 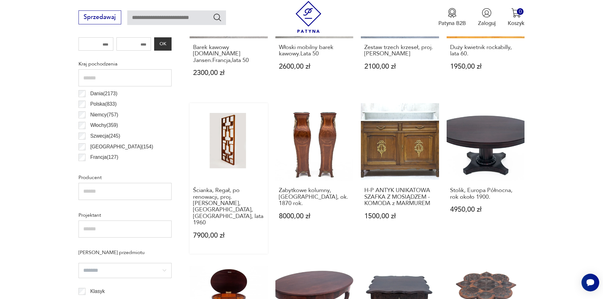 I want to click on p: 2300,00 zł, so click(x=229, y=73).